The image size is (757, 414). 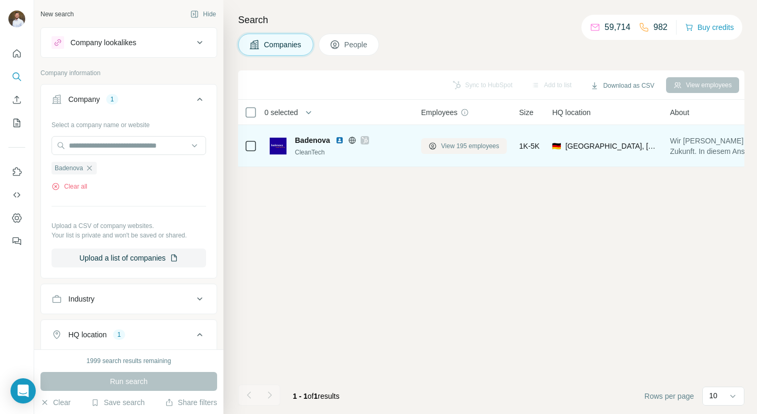 I want to click on button: View 195 employees, so click(x=464, y=146).